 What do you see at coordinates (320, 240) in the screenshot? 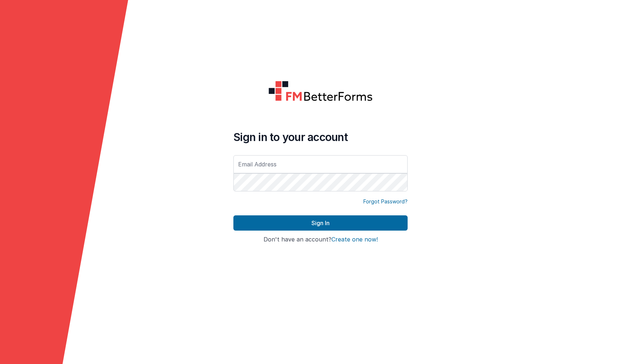
I see `h4: Don't have an account?` at bounding box center [320, 240].